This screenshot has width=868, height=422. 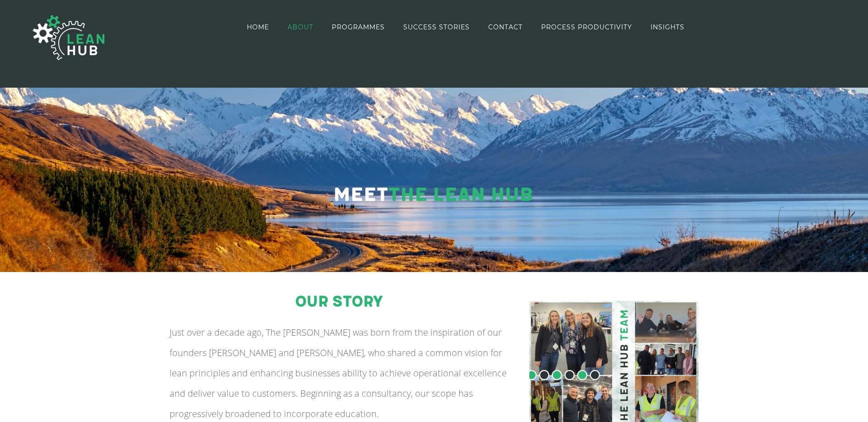 What do you see at coordinates (69, 37) in the screenshot?
I see `img: The Lean Hub | Optimising productivity with Lean Logo` at bounding box center [69, 37].